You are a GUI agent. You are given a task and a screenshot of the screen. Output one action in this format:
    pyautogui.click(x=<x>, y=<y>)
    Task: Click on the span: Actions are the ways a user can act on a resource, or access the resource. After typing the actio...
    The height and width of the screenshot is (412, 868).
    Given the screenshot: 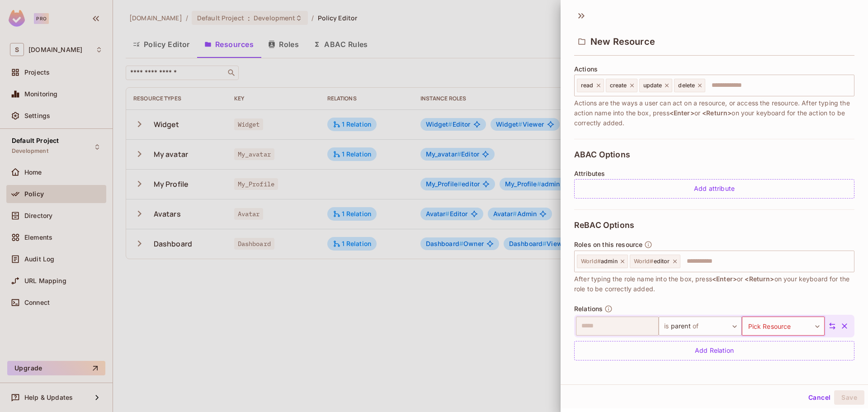 What is the action you would take?
    pyautogui.click(x=714, y=113)
    